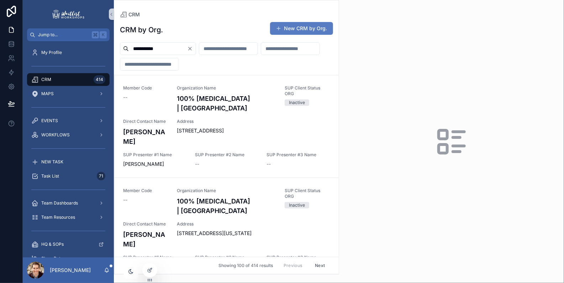 Image resolution: width=564 pixels, height=283 pixels. What do you see at coordinates (68, 218) in the screenshot?
I see `a: Team Resources` at bounding box center [68, 218].